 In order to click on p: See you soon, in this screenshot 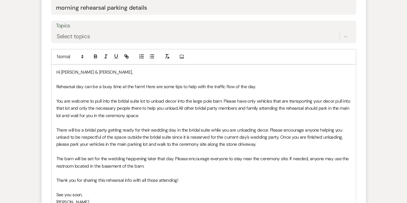, I will do `click(203, 194)`.